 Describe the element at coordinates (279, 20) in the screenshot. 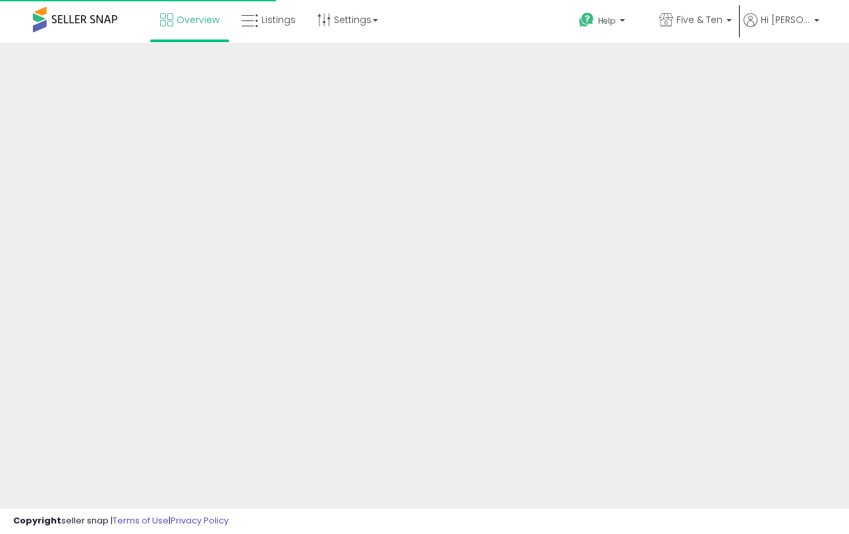

I see `span: Listings` at that location.